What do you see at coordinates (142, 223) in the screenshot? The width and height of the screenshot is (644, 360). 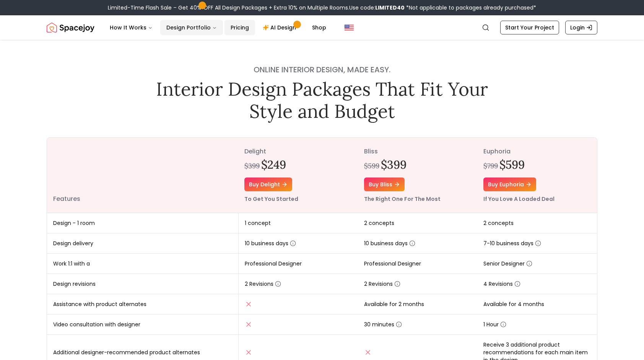 I see `td: Design - 1 room` at bounding box center [142, 223].